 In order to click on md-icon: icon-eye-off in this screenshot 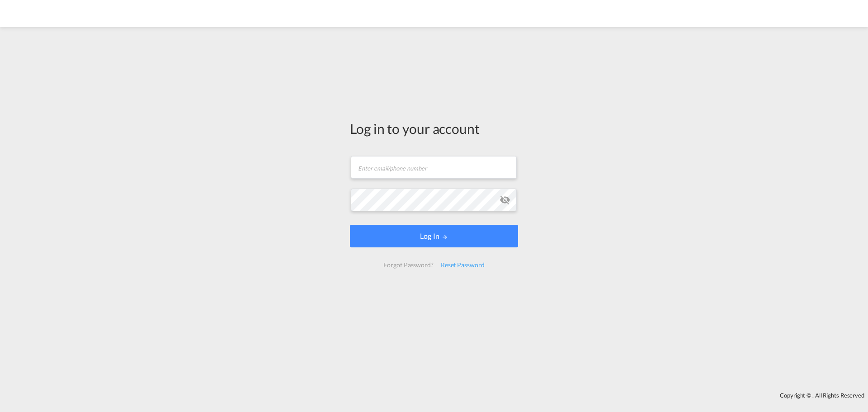, I will do `click(505, 200)`.